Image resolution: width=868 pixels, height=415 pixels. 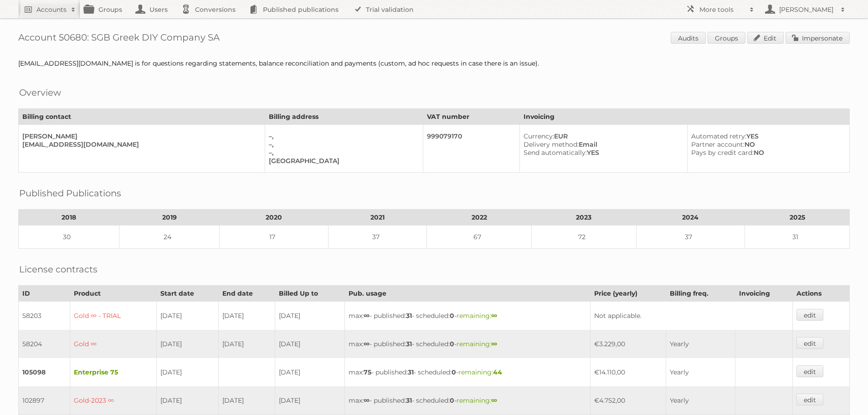 What do you see at coordinates (817, 38) in the screenshot?
I see `a: Impersonate` at bounding box center [817, 38].